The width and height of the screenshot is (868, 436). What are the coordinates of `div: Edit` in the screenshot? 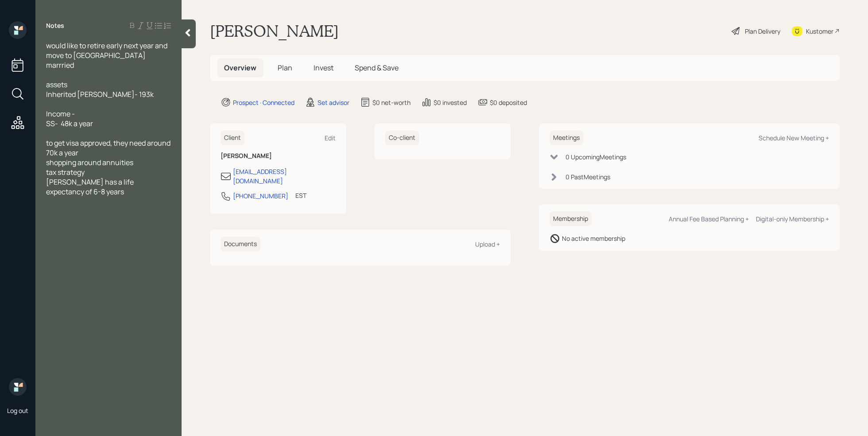 It's located at (330, 137).